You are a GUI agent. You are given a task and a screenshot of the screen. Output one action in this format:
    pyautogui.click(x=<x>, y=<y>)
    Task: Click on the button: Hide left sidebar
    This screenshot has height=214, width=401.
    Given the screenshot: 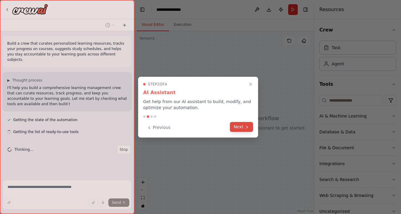 What is the action you would take?
    pyautogui.click(x=142, y=10)
    